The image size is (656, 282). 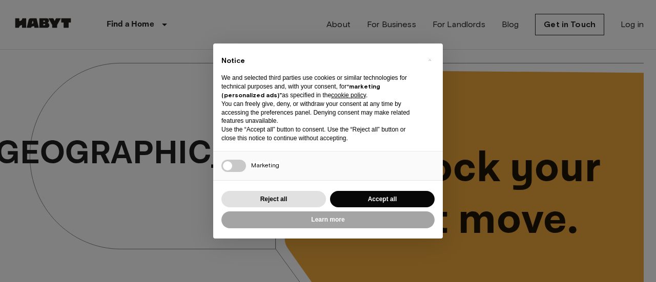 What do you see at coordinates (328, 220) in the screenshot?
I see `button: Learn more` at bounding box center [328, 220].